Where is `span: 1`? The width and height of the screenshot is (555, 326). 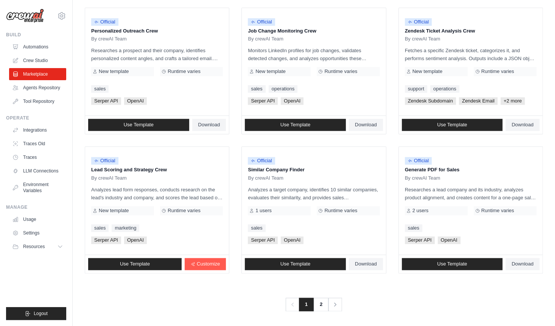
span: 1 is located at coordinates (306, 305).